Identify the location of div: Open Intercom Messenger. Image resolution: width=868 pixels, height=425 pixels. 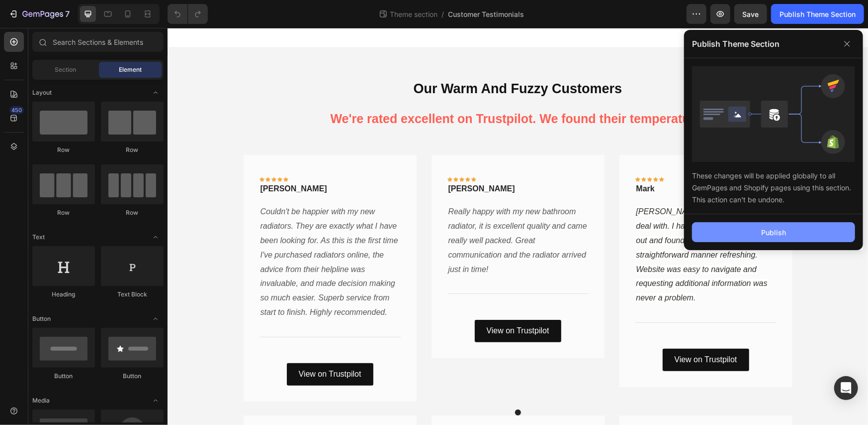
(847, 388).